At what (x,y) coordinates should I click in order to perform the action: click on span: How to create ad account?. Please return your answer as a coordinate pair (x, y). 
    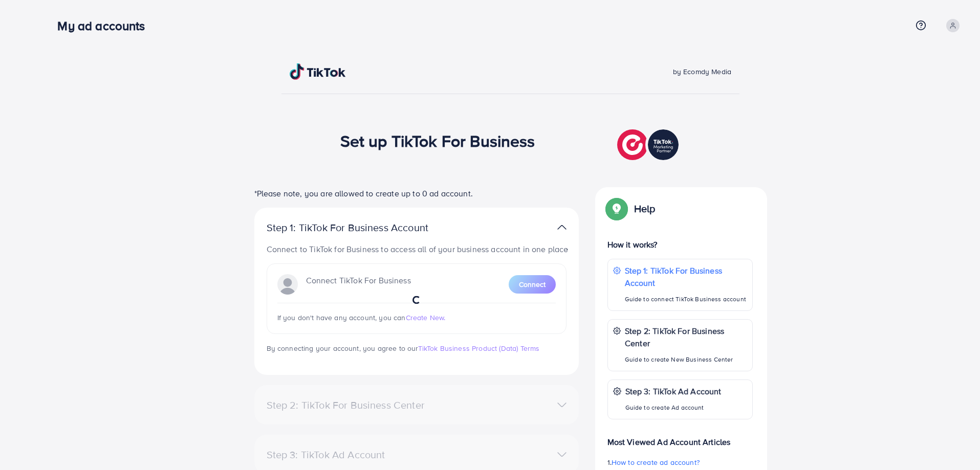
    Looking at the image, I should click on (656, 462).